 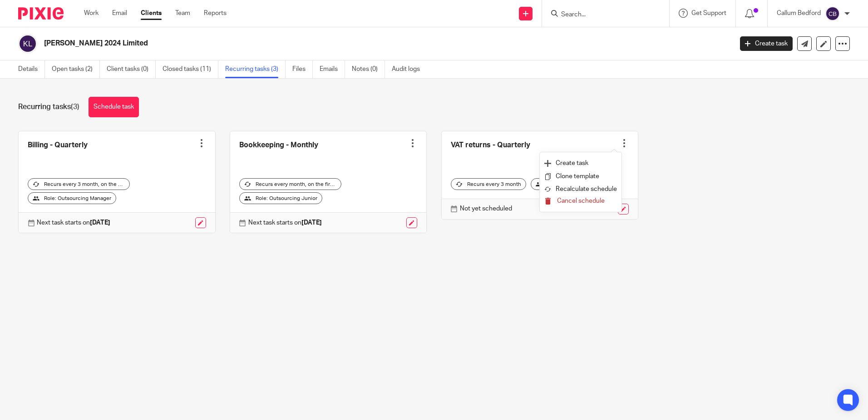 What do you see at coordinates (72, 198) in the screenshot?
I see `div: Role: Outsourcing Manager` at bounding box center [72, 198].